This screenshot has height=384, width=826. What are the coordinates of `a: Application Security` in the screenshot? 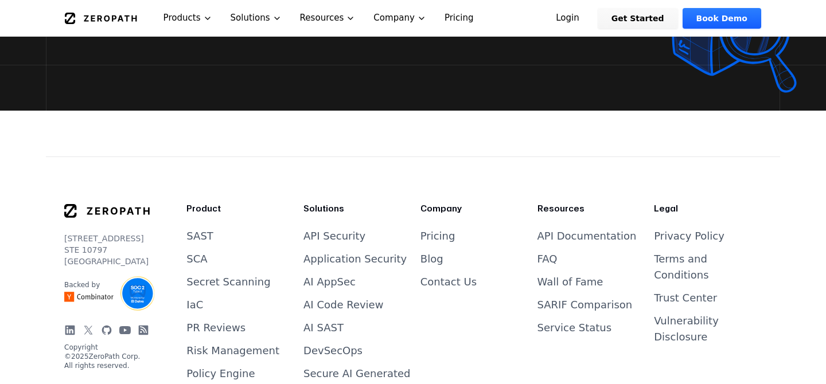 It's located at (355, 259).